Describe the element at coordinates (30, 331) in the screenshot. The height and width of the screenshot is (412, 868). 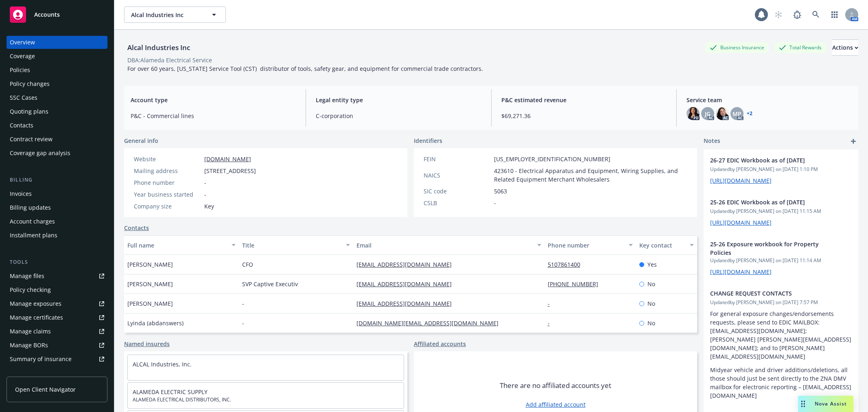
I see `div: Manage claims` at that location.